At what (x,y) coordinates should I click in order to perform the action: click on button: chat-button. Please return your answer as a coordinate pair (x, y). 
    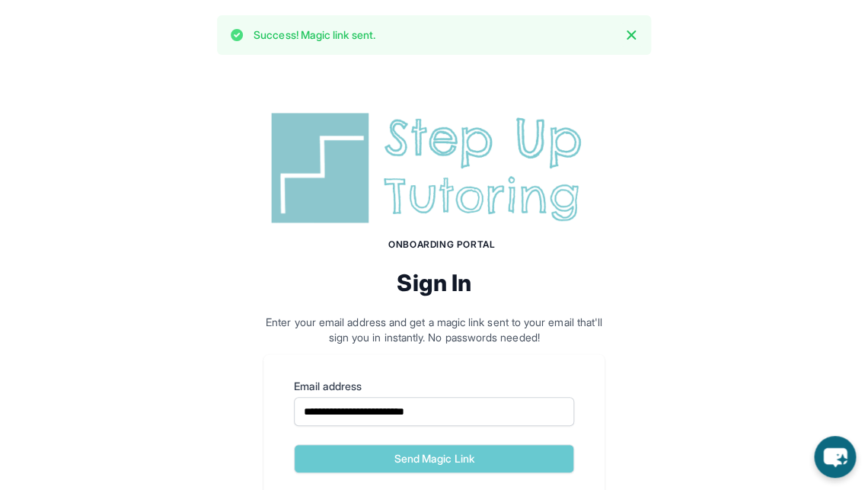
    Looking at the image, I should click on (835, 456).